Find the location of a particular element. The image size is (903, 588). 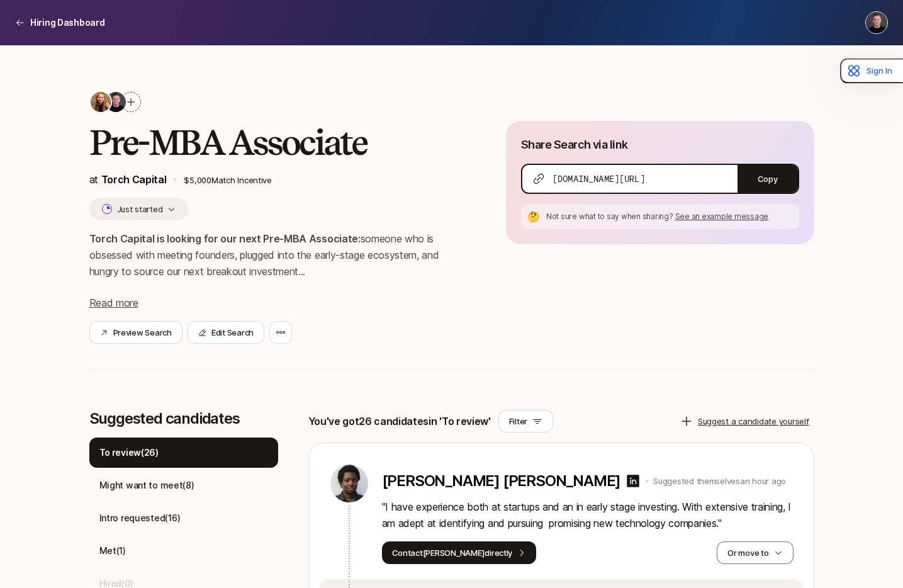

a: Torch Capital is located at coordinates (134, 179).